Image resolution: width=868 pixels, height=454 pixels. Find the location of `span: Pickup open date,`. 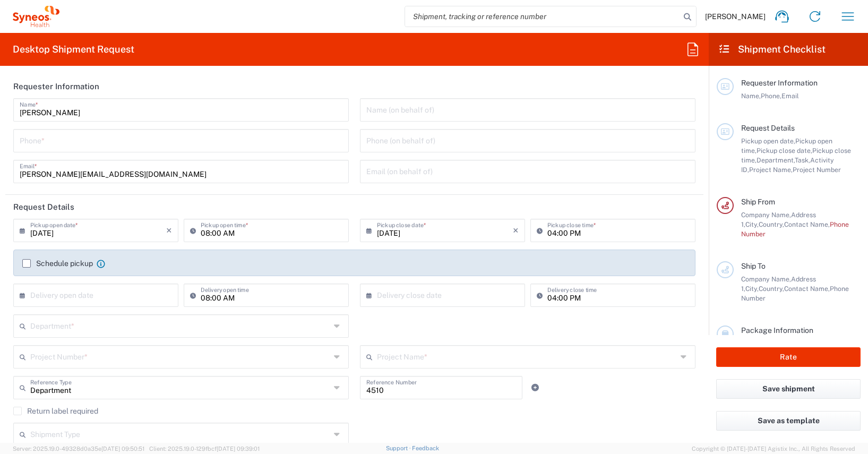

span: Pickup open date, is located at coordinates (768, 141).